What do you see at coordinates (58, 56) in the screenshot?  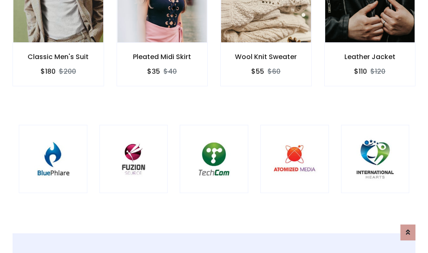 I see `h6: Classic Men's Suit` at bounding box center [58, 56].